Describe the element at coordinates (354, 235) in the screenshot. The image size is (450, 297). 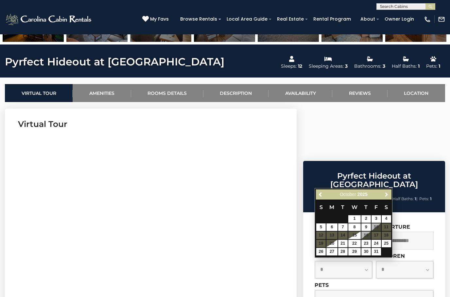
I see `a: 15` at that location.